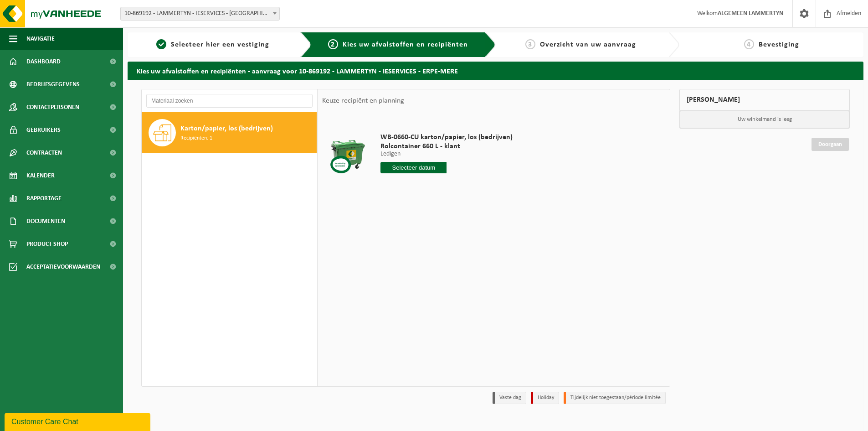 The height and width of the screenshot is (431, 868). I want to click on li: Vaste dag, so click(510, 398).